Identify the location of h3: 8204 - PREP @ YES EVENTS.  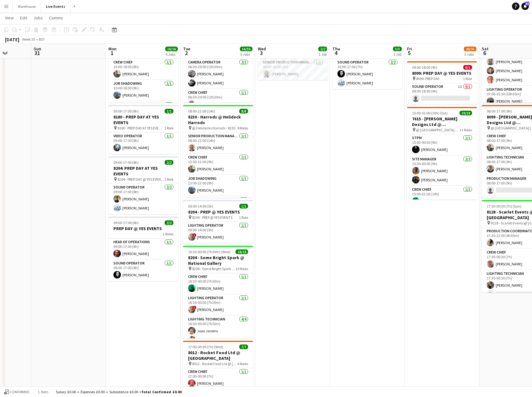
(218, 212).